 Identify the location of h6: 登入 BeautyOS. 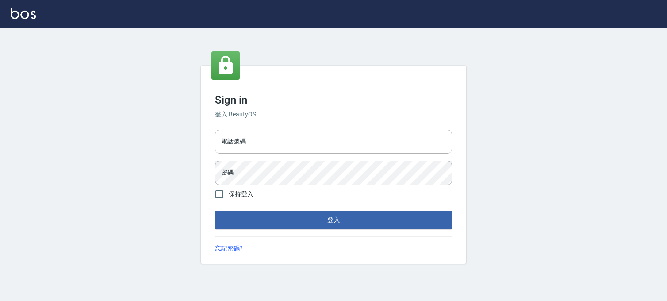
(333, 114).